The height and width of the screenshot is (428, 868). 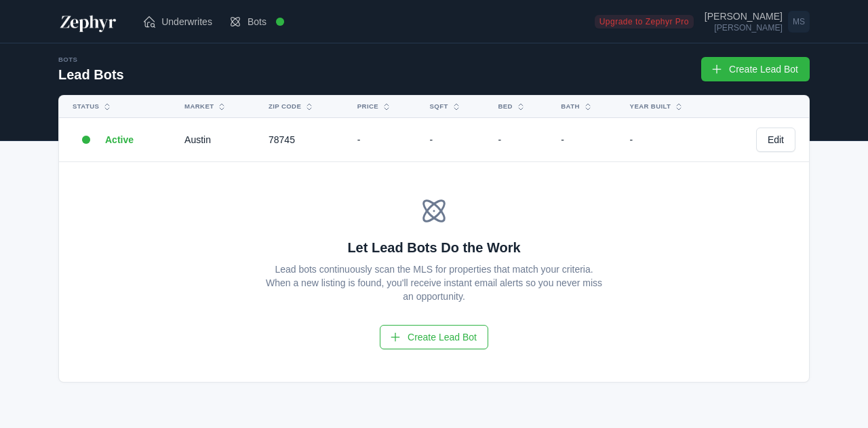 I want to click on a: Upgrade to Zephyr Pro, so click(x=644, y=21).